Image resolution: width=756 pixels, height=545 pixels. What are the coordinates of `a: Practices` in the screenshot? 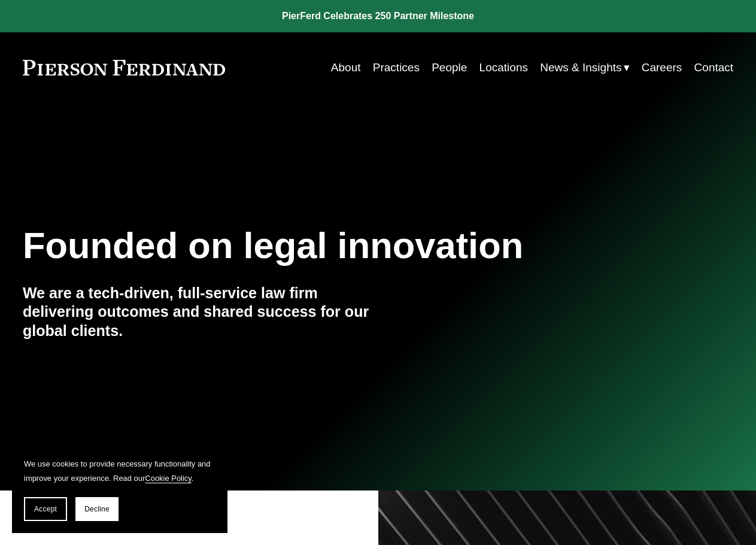 It's located at (396, 68).